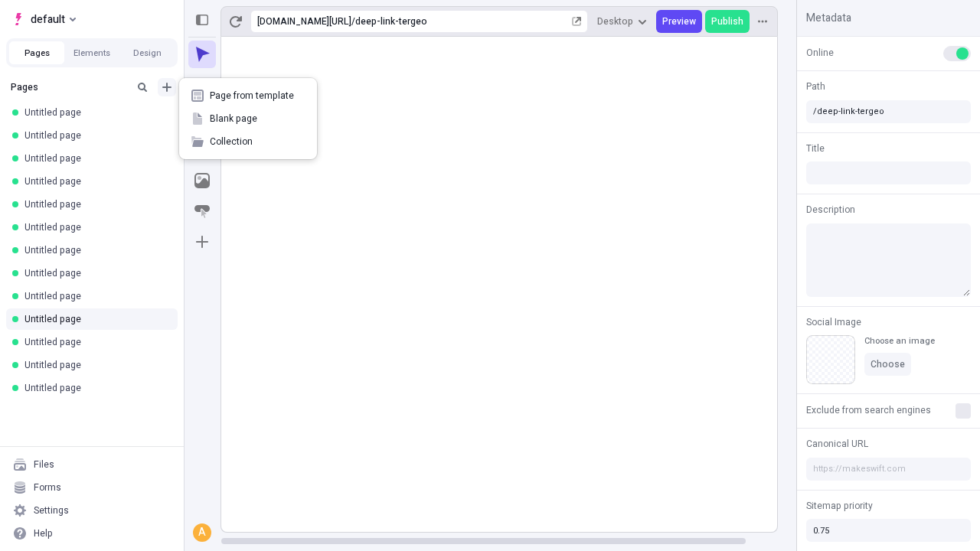  What do you see at coordinates (815, 87) in the screenshot?
I see `span: Path` at bounding box center [815, 87].